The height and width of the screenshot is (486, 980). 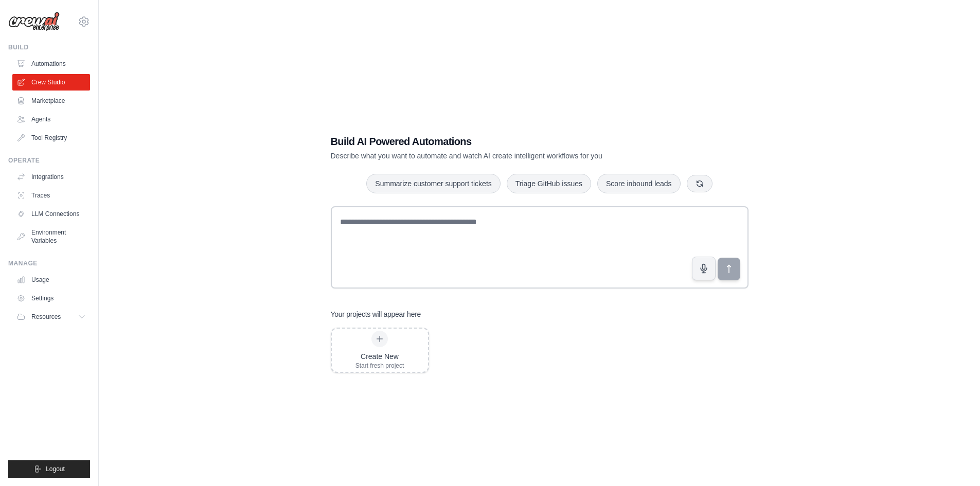 What do you see at coordinates (55, 469) in the screenshot?
I see `span: Logout` at bounding box center [55, 469].